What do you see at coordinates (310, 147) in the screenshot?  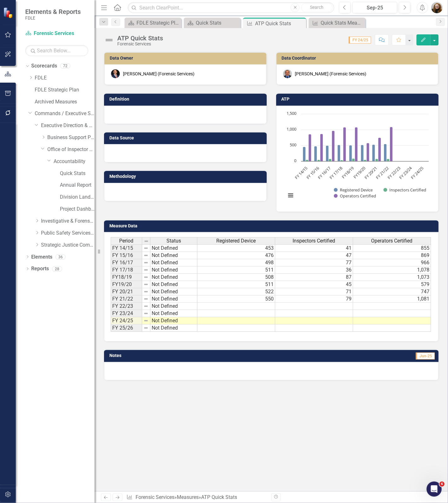 I see `path: FY 14/15, 855. Operators Certified.` at bounding box center [310, 147].